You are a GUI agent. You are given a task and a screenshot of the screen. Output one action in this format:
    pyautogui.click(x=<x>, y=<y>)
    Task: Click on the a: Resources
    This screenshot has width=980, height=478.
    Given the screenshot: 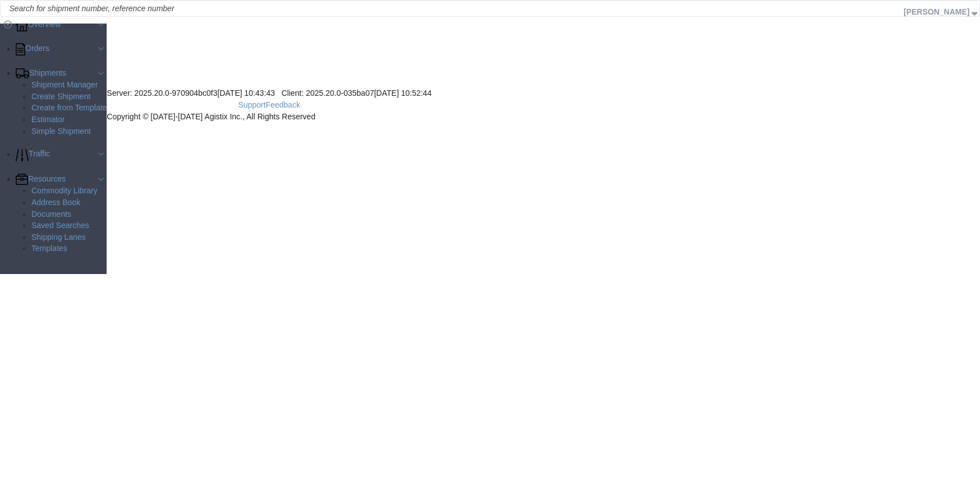 What is the action you would take?
    pyautogui.click(x=62, y=179)
    